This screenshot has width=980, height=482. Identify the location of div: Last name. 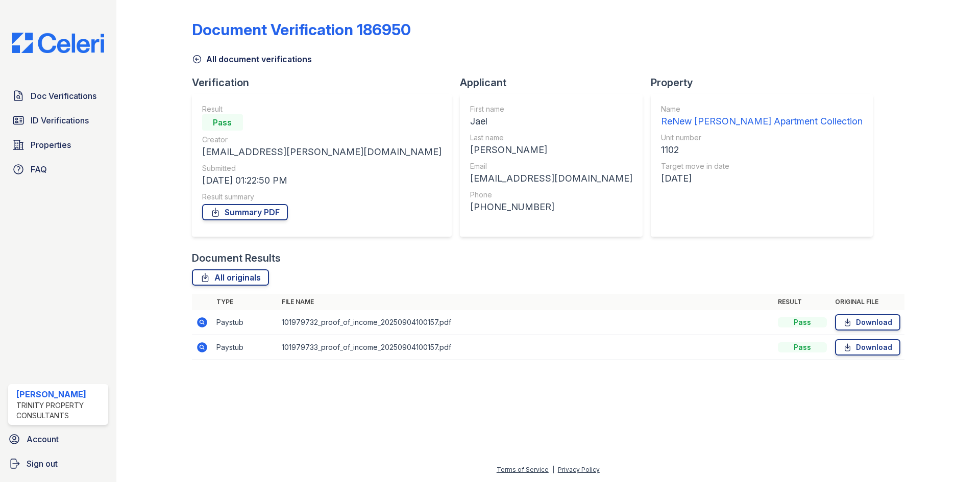
(551, 138).